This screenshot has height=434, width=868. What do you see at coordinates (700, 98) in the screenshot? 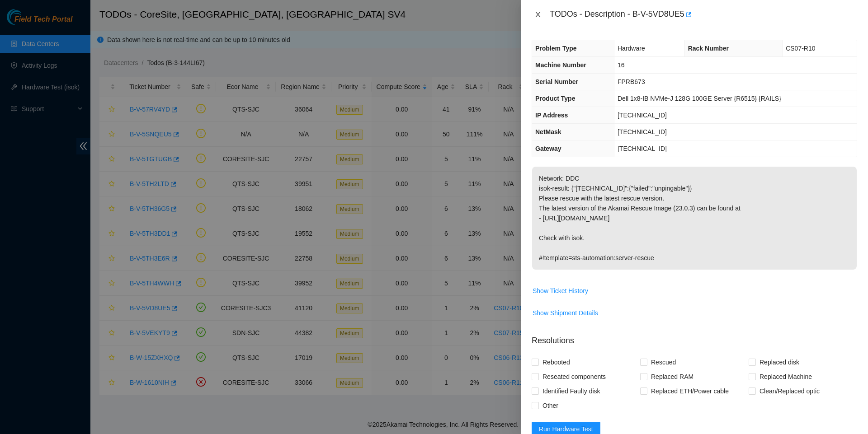
I see `span: Dell 1x8-IB NVMe-J 128G 100GE Server {R6515} {RAILS}` at bounding box center [700, 98].